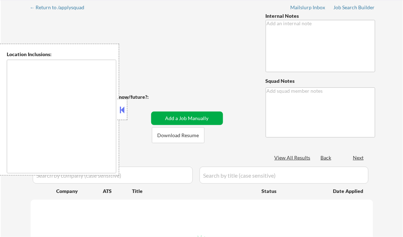  Describe the element at coordinates (178, 135) in the screenshot. I see `button: Download Resume` at that location.